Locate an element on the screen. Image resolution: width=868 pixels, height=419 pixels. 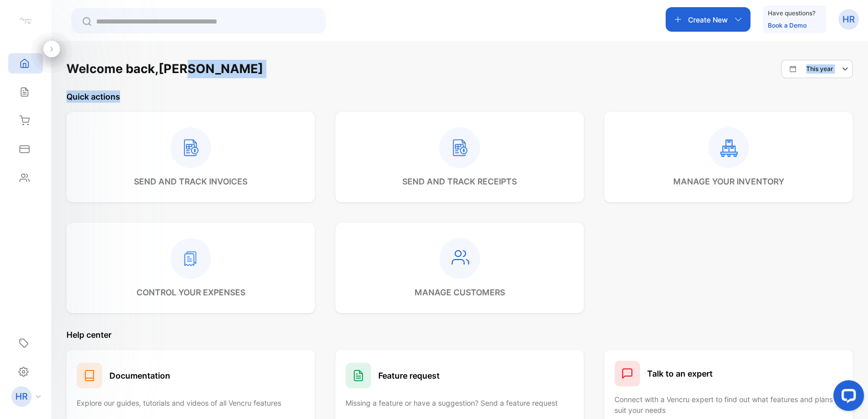
button: This year is located at coordinates (817, 69).